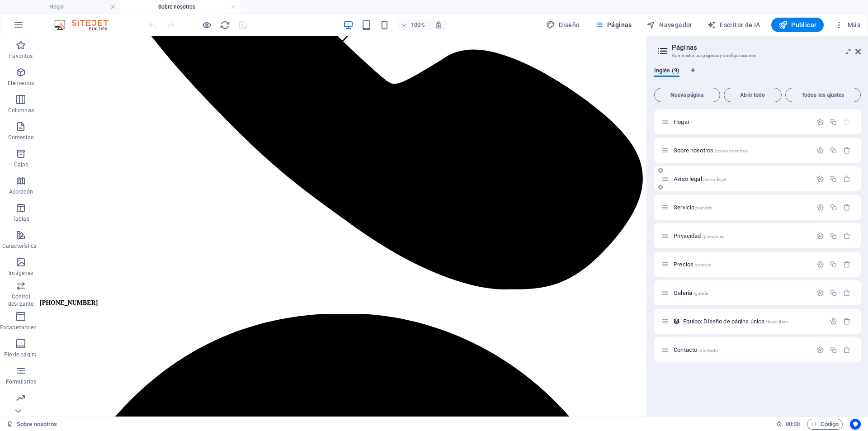  Describe the element at coordinates (823, 95) in the screenshot. I see `font: Todos los ajustes` at that location.